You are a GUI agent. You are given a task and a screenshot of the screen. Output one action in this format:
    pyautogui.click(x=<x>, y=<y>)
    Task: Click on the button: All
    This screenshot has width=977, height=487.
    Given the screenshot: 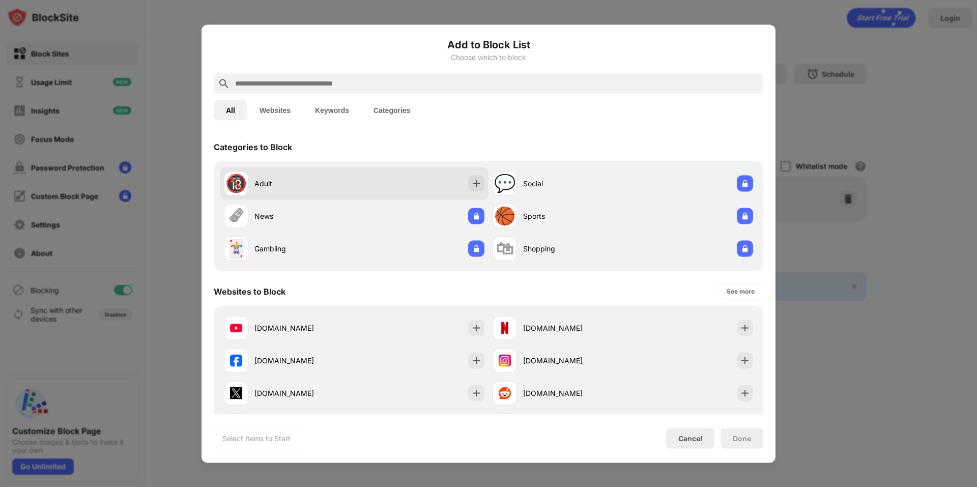 What is the action you would take?
    pyautogui.click(x=230, y=110)
    